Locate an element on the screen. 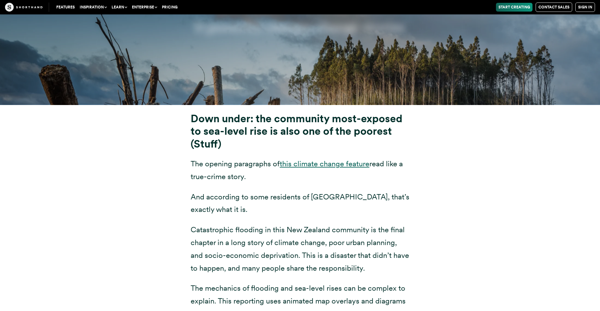 Image resolution: width=600 pixels, height=311 pixels. img: The Craft is located at coordinates (24, 7).